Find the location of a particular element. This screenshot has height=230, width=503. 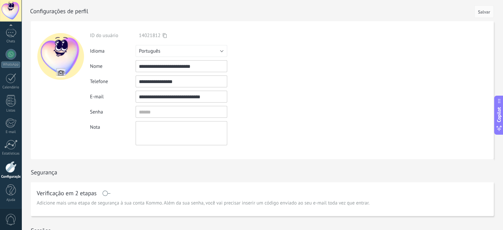

div: Calendário is located at coordinates (11, 87).